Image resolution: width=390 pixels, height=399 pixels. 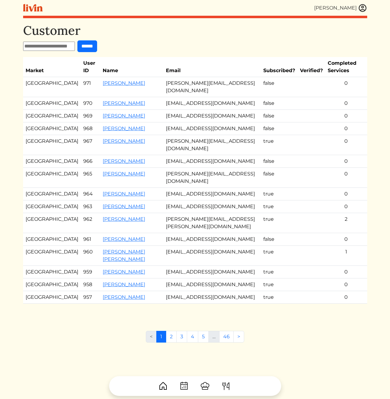 I want to click on td: 2, so click(x=346, y=223).